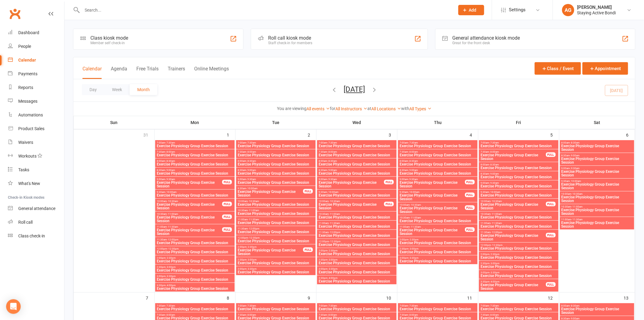  I want to click on th: Thu, so click(438, 122).